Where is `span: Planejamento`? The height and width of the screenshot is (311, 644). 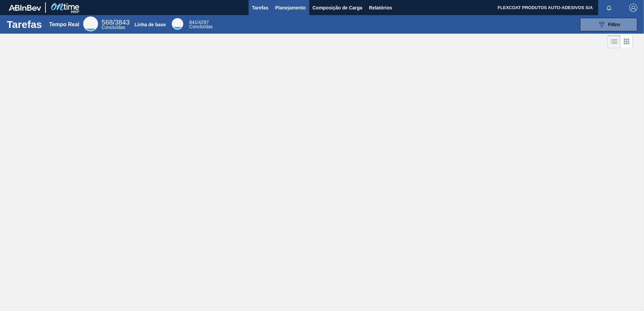 span: Planejamento is located at coordinates (290, 8).